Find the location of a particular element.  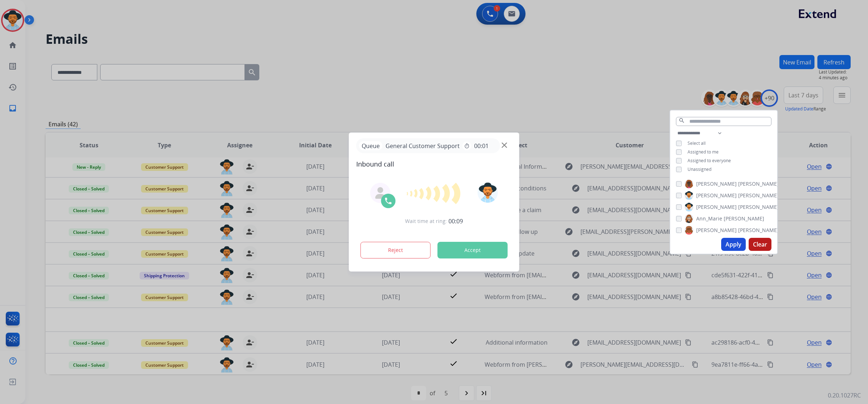

img: agent-avatar is located at coordinates (381, 193).